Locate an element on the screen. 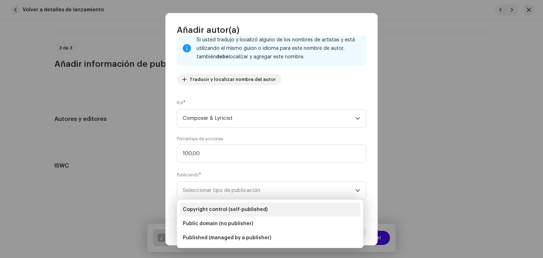  span: Seleccionar tipo de publicación is located at coordinates (269, 190).